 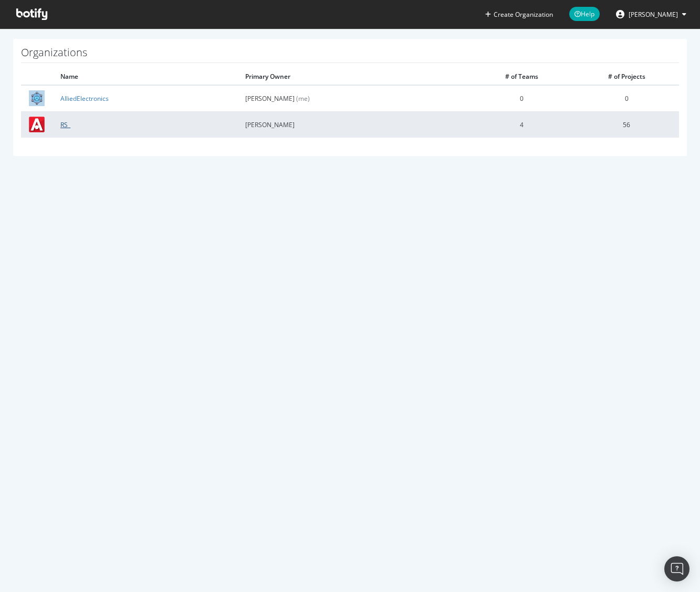 What do you see at coordinates (521, 124) in the screenshot?
I see `td: 4` at bounding box center [521, 124].